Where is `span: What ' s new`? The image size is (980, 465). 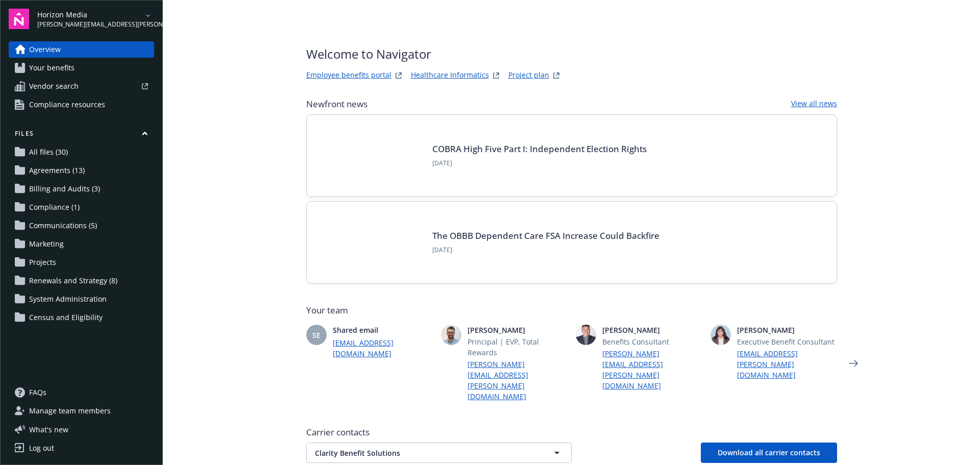
span: What ' s new is located at coordinates (48, 429).